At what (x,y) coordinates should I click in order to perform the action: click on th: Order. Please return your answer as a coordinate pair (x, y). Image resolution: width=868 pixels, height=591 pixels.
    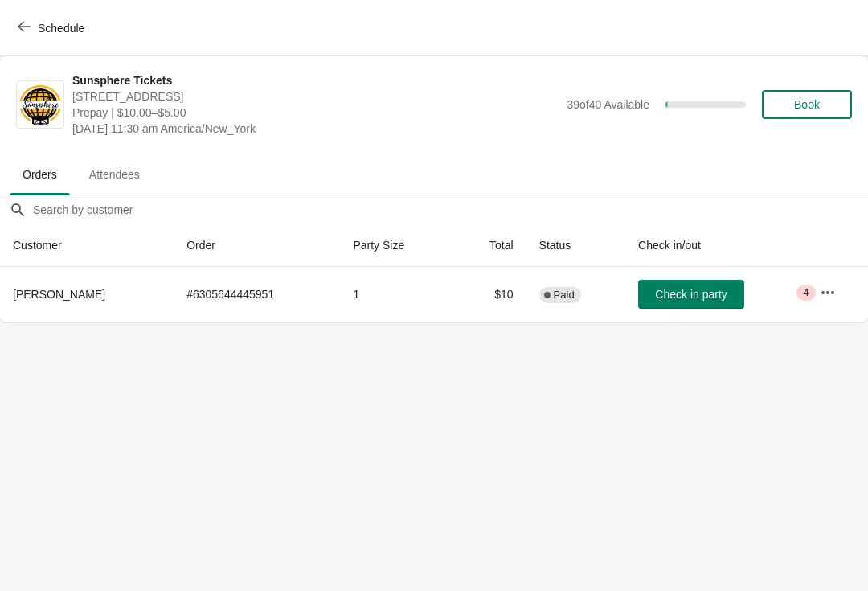
    Looking at the image, I should click on (256, 245).